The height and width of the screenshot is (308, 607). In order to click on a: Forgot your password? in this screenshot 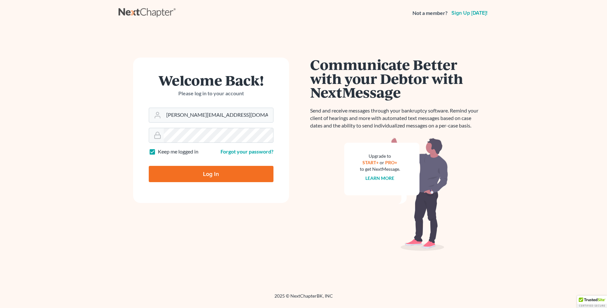, I will do `click(247, 151)`.